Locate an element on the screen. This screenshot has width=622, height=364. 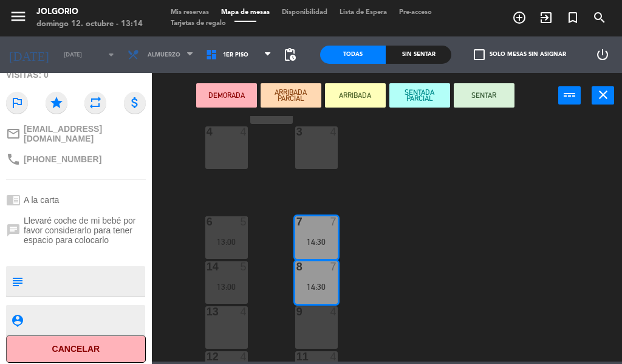
span: Almuerzo is located at coordinates (164, 55).